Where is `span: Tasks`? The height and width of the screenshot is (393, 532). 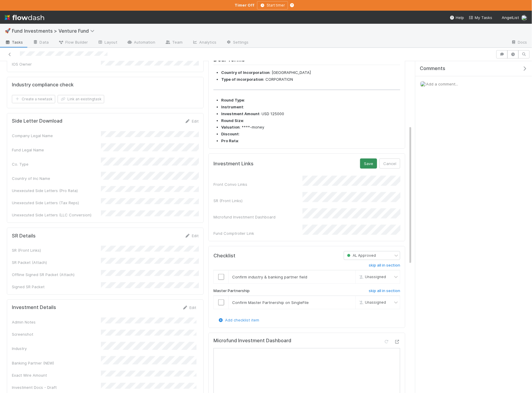
span: Tasks is located at coordinates (14, 42).